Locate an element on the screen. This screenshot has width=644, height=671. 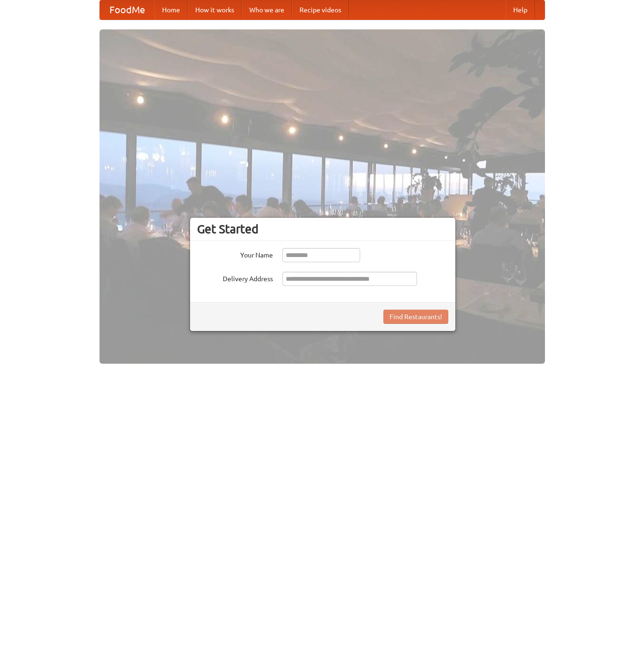
a: Help is located at coordinates (520, 10).